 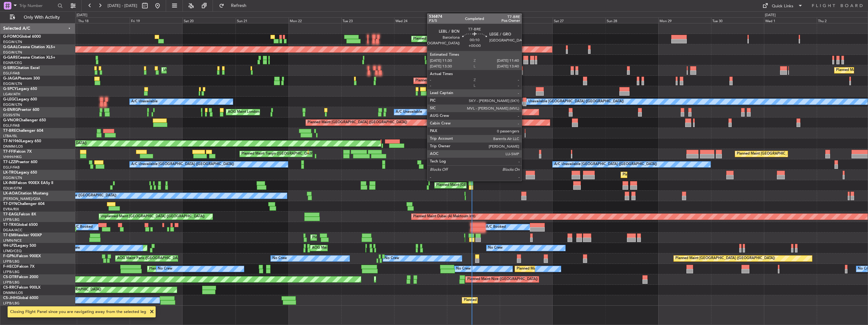 What do you see at coordinates (29, 57) in the screenshot?
I see `a: G-GARECessna Citation XLS+` at bounding box center [29, 57].